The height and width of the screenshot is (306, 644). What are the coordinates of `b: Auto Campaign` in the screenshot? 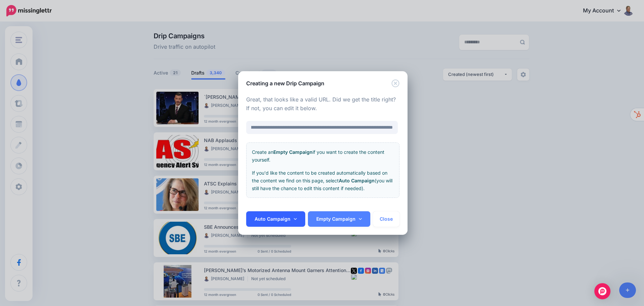 It's located at (357, 180).